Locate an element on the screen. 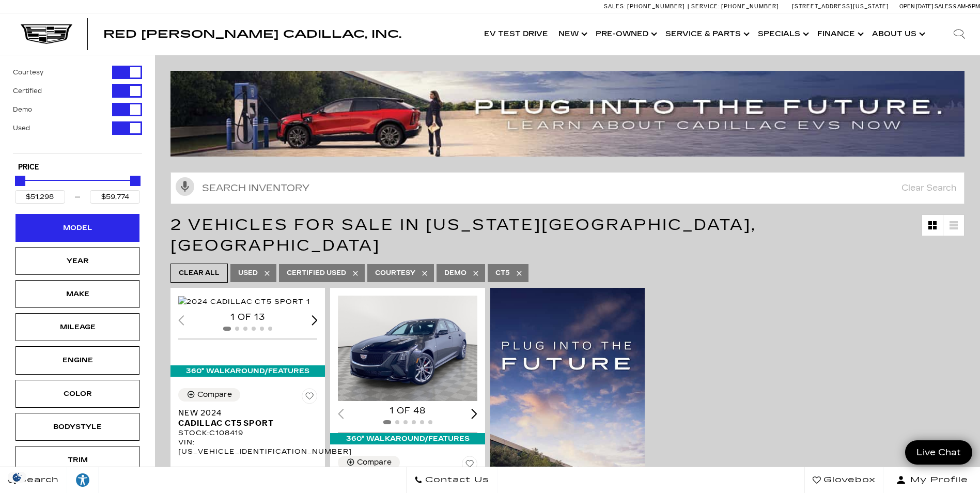  div: Explore your accessibility options is located at coordinates (83, 480).